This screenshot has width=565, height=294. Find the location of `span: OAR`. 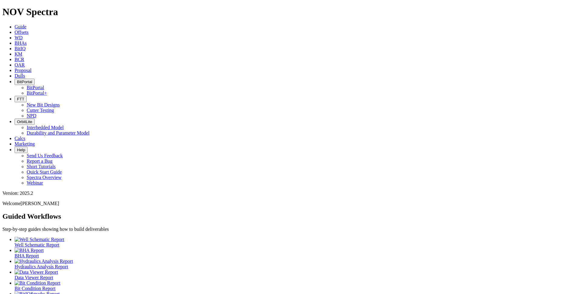

span: OAR is located at coordinates (20, 65).